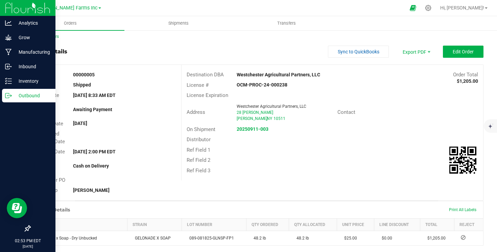 Image resolution: width=497 pixels, height=252 pixels. What do you see at coordinates (70, 23) in the screenshot?
I see `a: Orders` at bounding box center [70, 23].